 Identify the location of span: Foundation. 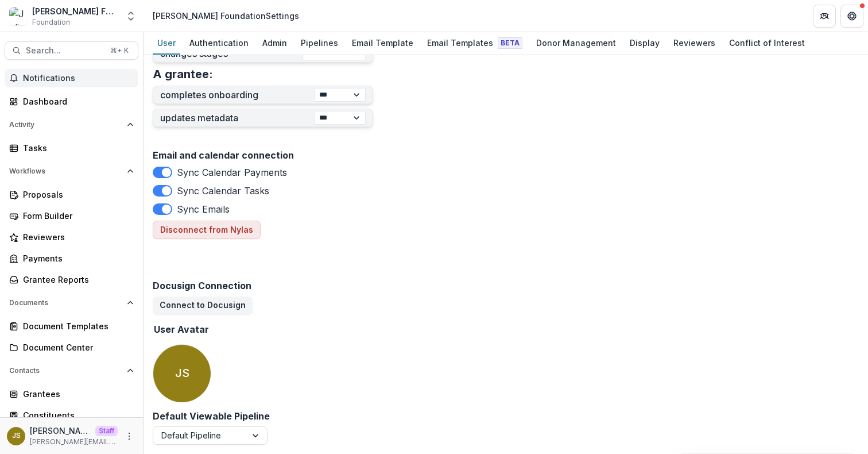
(51, 22).